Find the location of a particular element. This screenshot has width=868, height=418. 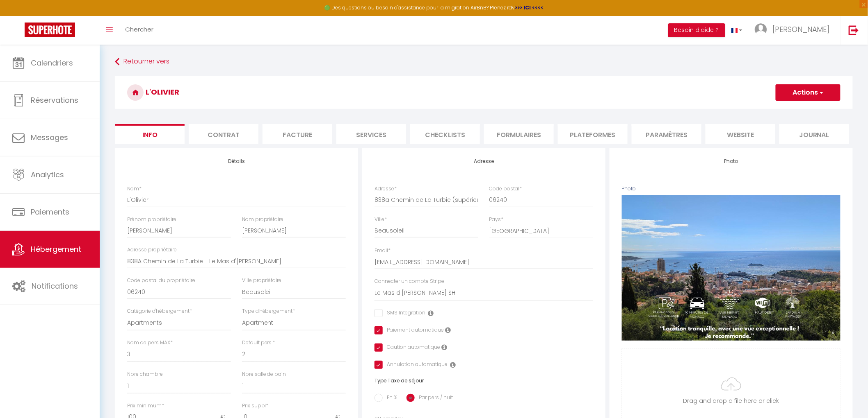

span: Réservations is located at coordinates (54, 100).